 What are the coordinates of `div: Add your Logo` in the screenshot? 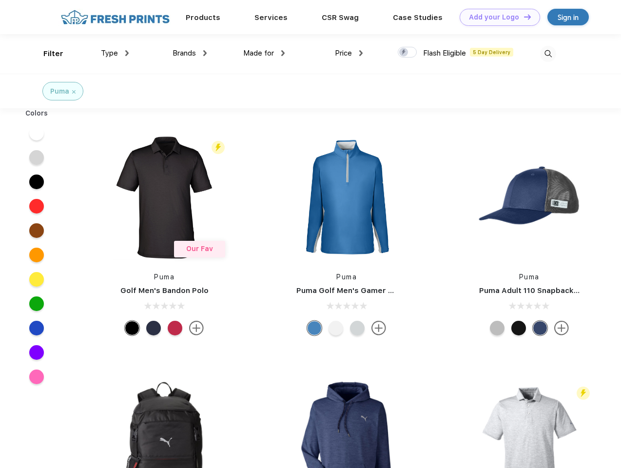 It's located at (494, 17).